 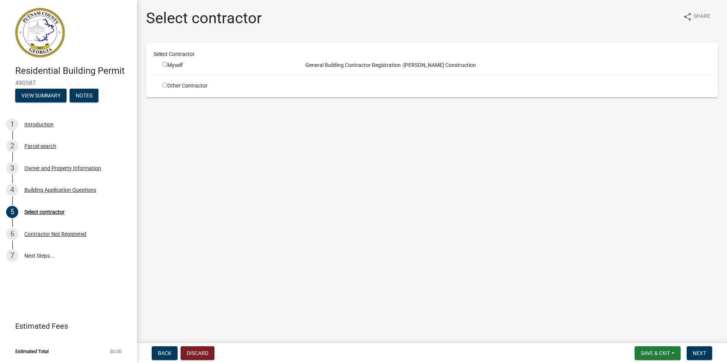 What do you see at coordinates (696, 16) in the screenshot?
I see `button: shareShare` at bounding box center [696, 16].